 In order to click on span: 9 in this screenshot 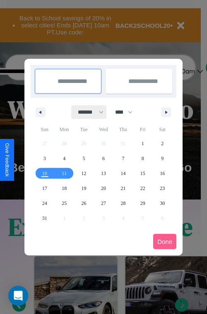, I will do `click(162, 158)`.